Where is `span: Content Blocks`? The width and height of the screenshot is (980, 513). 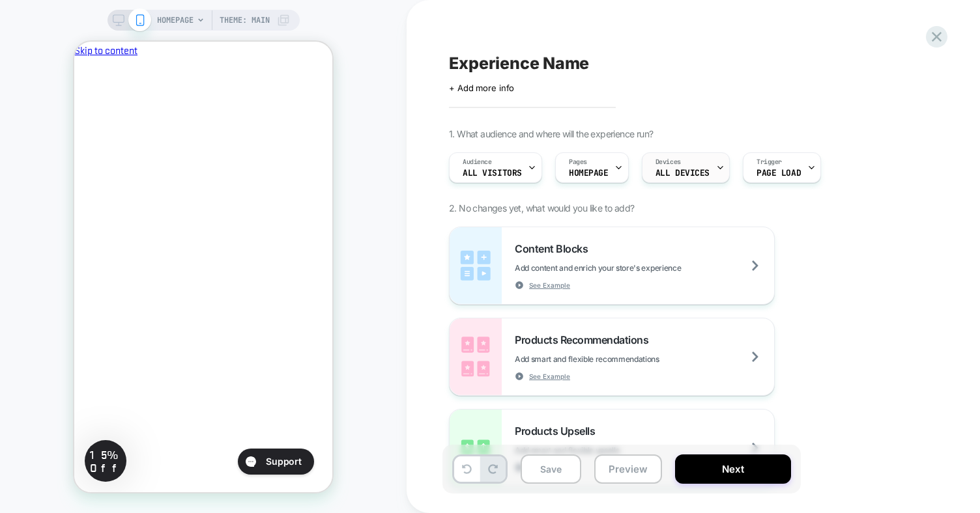
span: Content Blocks is located at coordinates (555, 249).